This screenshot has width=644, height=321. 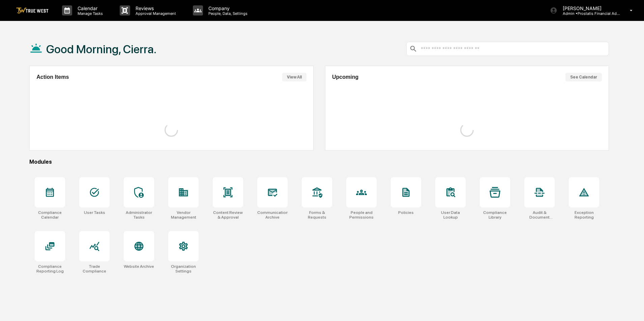 I want to click on div: Audit & Document Logs, so click(x=539, y=215).